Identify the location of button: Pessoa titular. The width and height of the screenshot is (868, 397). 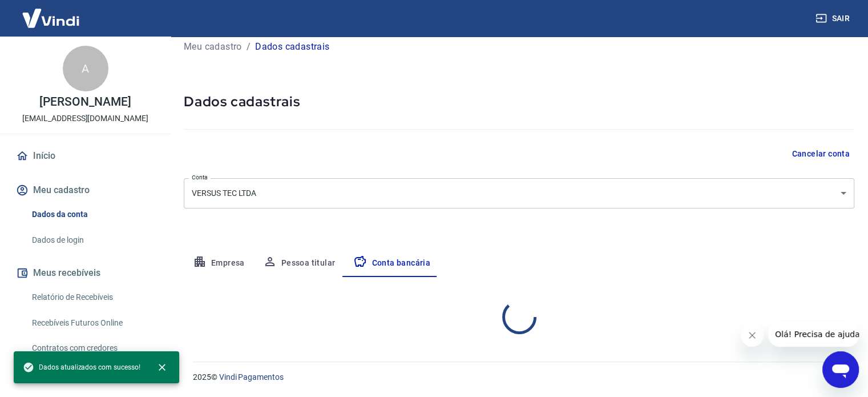
(299, 263).